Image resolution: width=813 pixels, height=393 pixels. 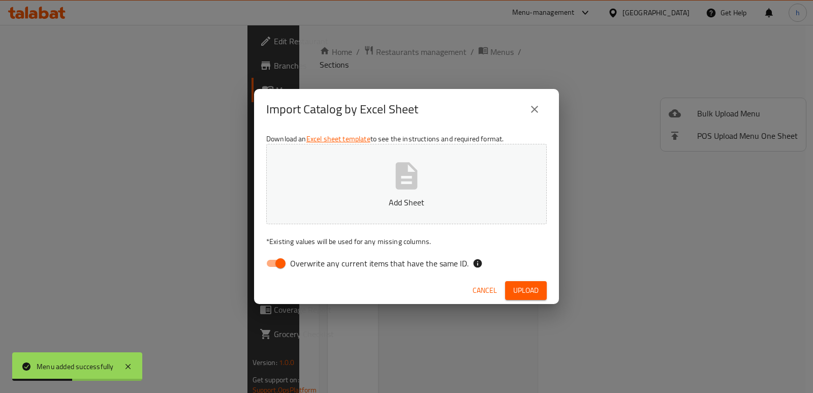 I want to click on button: close, so click(x=534, y=109).